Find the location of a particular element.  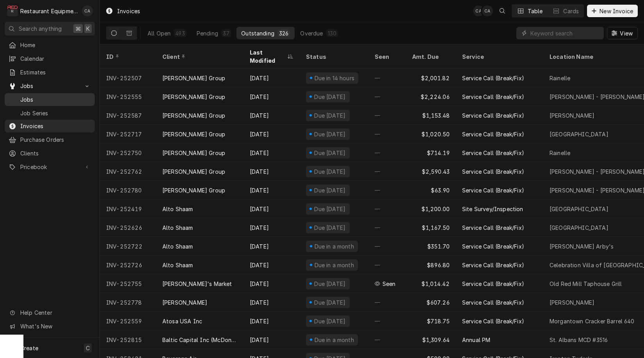

span: Jobs is located at coordinates (49, 86).